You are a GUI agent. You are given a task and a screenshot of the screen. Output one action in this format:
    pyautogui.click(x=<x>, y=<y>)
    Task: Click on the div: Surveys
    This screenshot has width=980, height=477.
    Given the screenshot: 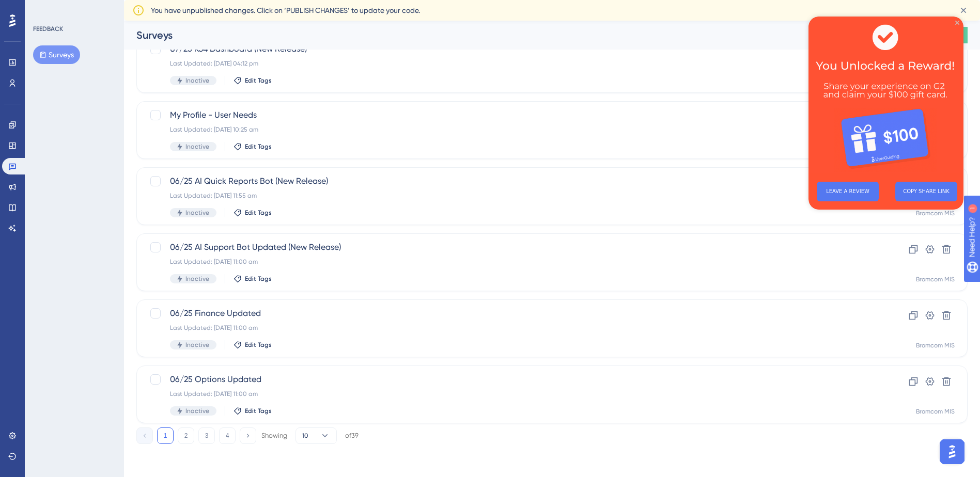 What is the action you would take?
    pyautogui.click(x=508, y=35)
    